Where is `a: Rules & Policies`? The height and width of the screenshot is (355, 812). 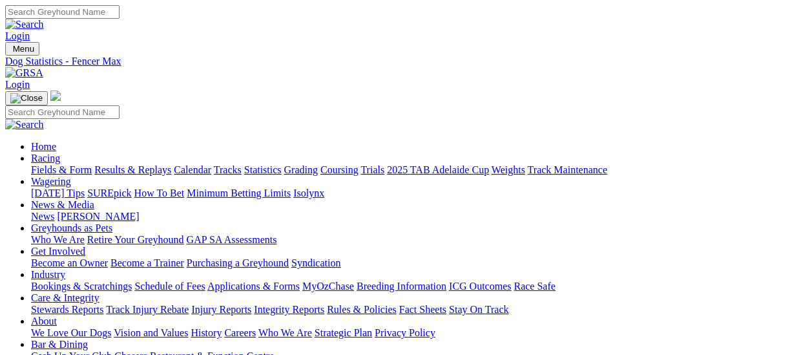 a: Rules & Policies is located at coordinates (362, 309).